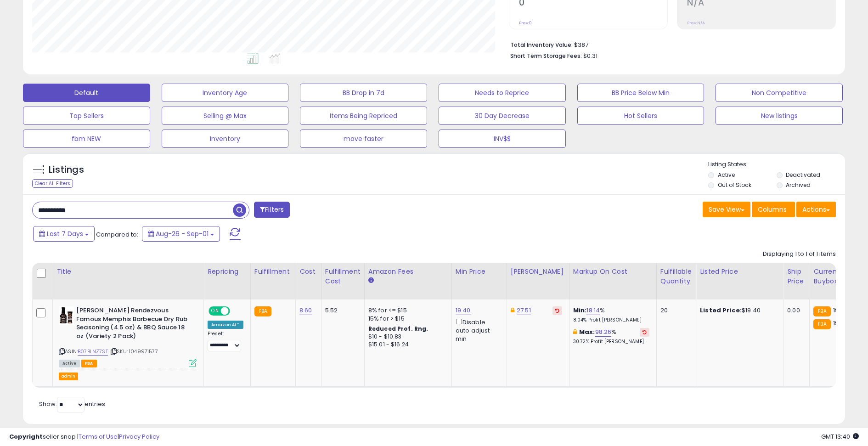 The image size is (868, 446). Describe the element at coordinates (641, 93) in the screenshot. I see `button: BB Price Below Min` at that location.